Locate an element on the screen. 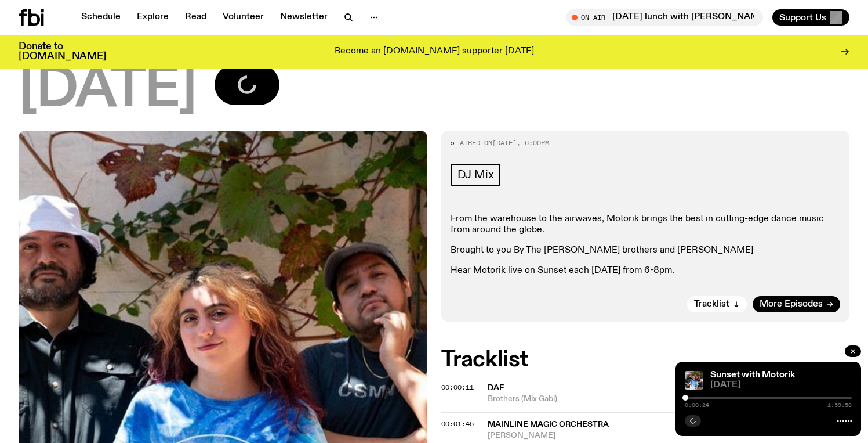 The image size is (868, 443). button: Support Us is located at coordinates (810, 17).